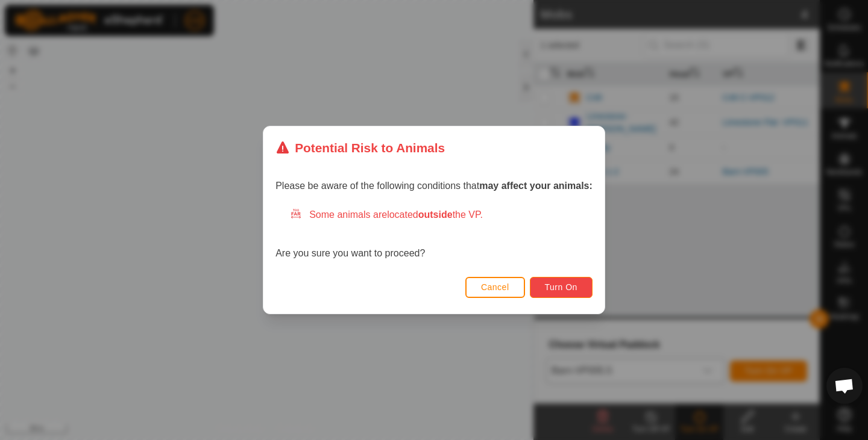 This screenshot has height=440, width=868. What do you see at coordinates (434, 214) in the screenshot?
I see `span: located the VP.` at bounding box center [434, 214].